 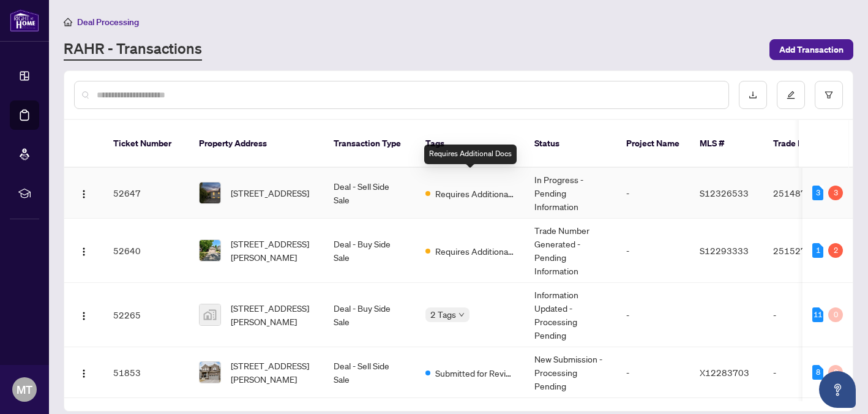 I want to click on div: 1, so click(x=818, y=250).